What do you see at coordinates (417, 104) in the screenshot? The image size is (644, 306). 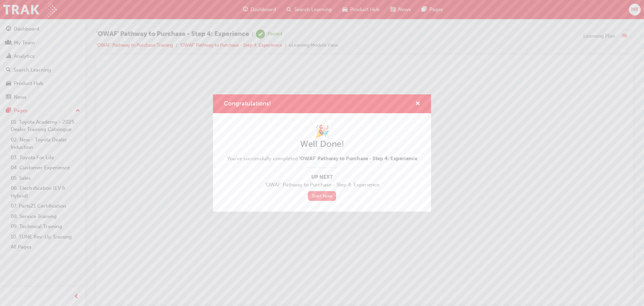 I see `span: cross-icon` at bounding box center [417, 104].